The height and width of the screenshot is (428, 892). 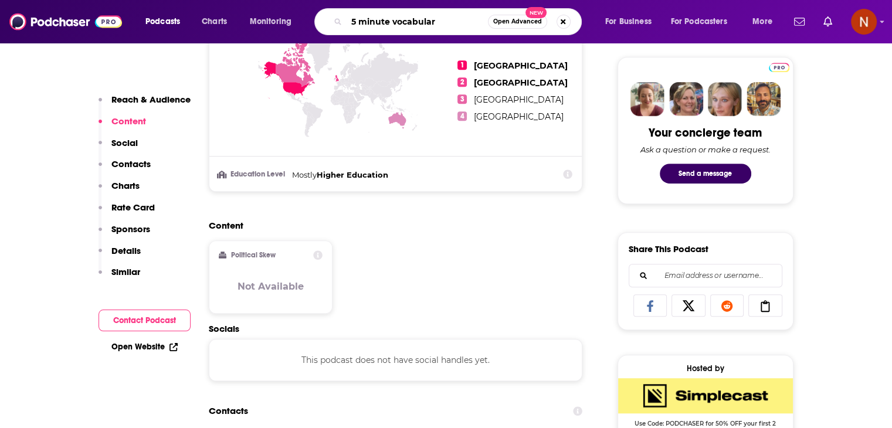 What do you see at coordinates (270, 286) in the screenshot?
I see `h3: Not Available` at bounding box center [270, 286].